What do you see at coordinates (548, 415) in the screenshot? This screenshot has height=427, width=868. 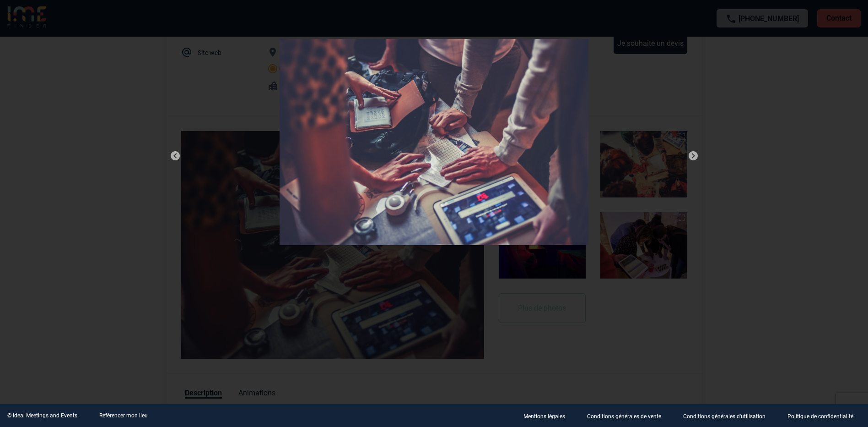 I see `a: Mentions légales` at bounding box center [548, 415].